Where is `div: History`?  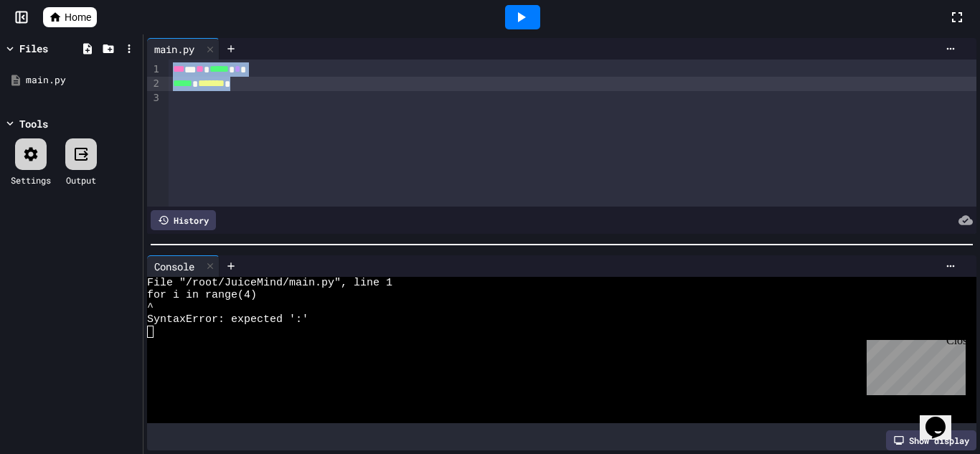
div: History is located at coordinates (183, 220).